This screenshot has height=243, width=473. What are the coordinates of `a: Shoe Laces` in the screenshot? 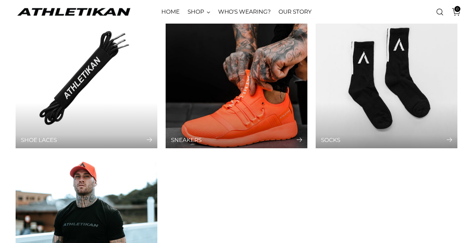 It's located at (86, 77).